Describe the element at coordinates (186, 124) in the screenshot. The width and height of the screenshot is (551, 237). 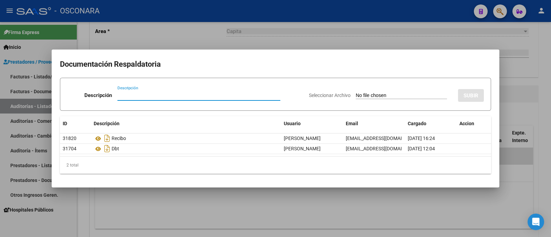
I see `datatable-header-cell: Descripción` at that location.